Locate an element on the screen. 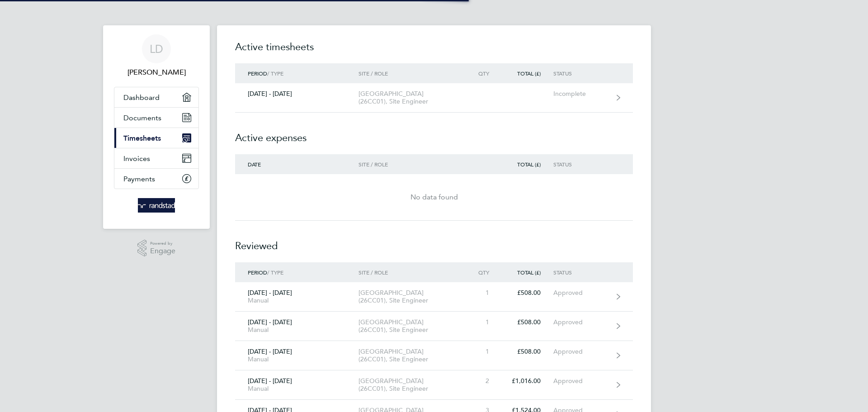 The height and width of the screenshot is (412, 868). span: Timesheets is located at coordinates (142, 138).